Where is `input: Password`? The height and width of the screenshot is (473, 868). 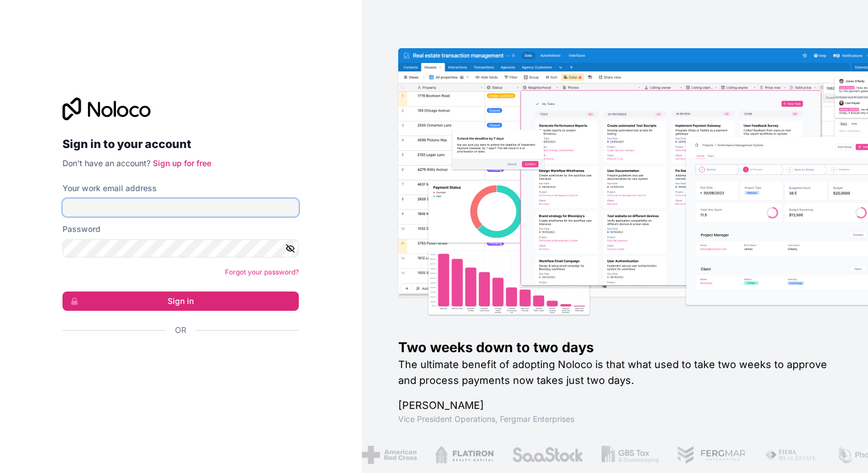
input: Password is located at coordinates (181, 249).